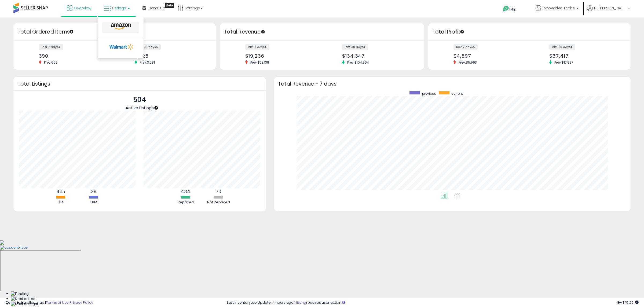 The width and height of the screenshot is (644, 308). Describe the element at coordinates (559, 8) in the screenshot. I see `span: Innovative Techs` at that location.